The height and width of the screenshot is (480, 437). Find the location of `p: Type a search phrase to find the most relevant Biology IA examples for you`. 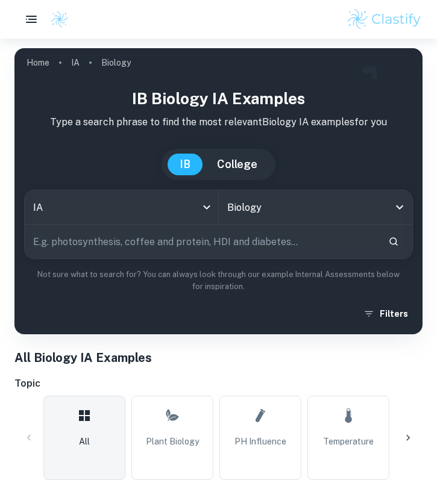

p: Type a search phrase to find the most relevant Biology IA examples for you is located at coordinates (218, 122).